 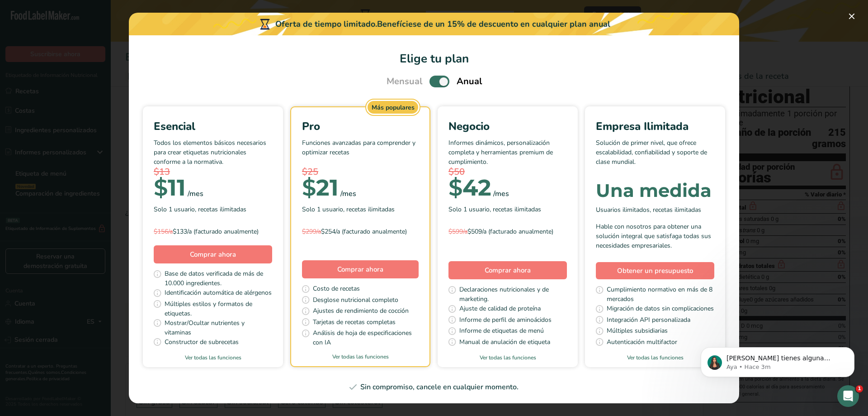 I want to click on img: Imagen de perfil de Aya, so click(x=28, y=34).